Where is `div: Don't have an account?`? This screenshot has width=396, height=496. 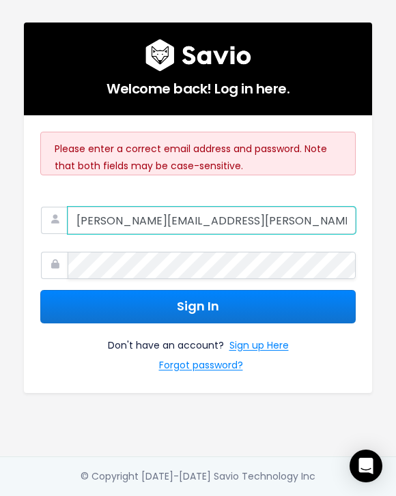 div: Don't have an account? is located at coordinates (198, 350).